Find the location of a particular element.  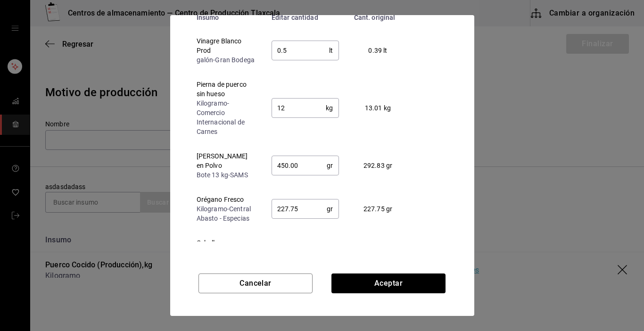

div: Pierna de puerco sin hueso is located at coordinates (226, 89).